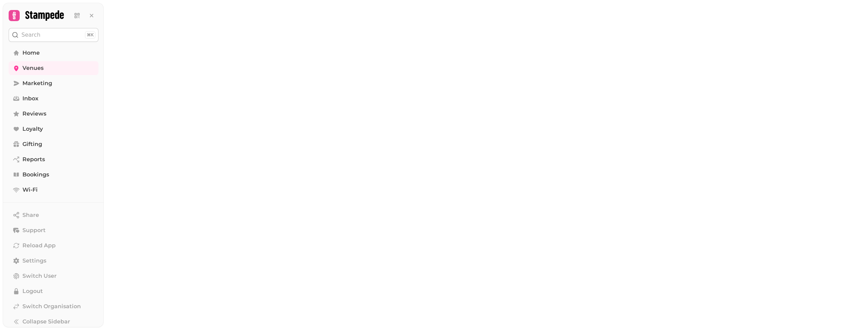  What do you see at coordinates (37, 83) in the screenshot?
I see `span: Marketing` at bounding box center [37, 83].